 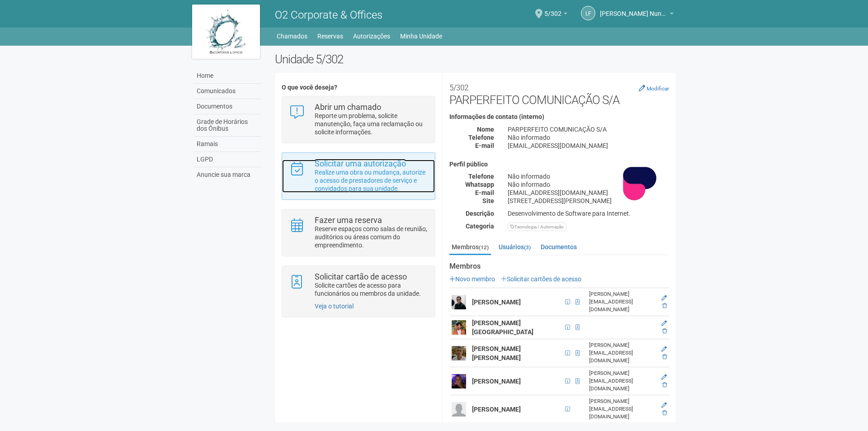 I want to click on strong: Membros, so click(x=560, y=266).